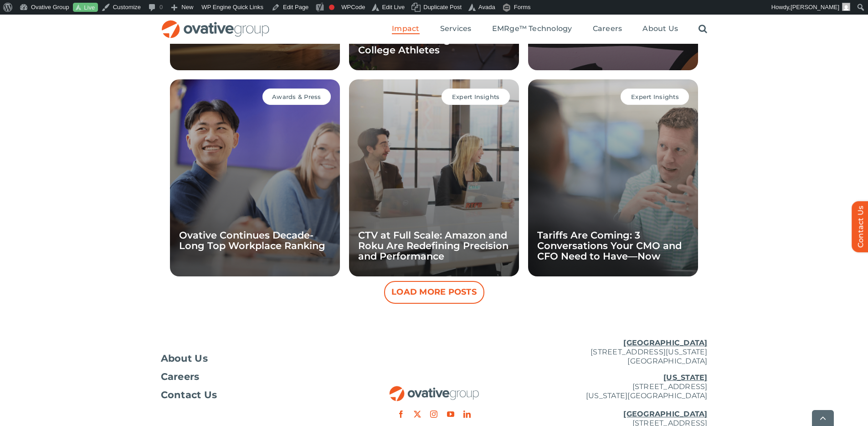 This screenshot has height=426, width=868. I want to click on span: Impact, so click(406, 29).